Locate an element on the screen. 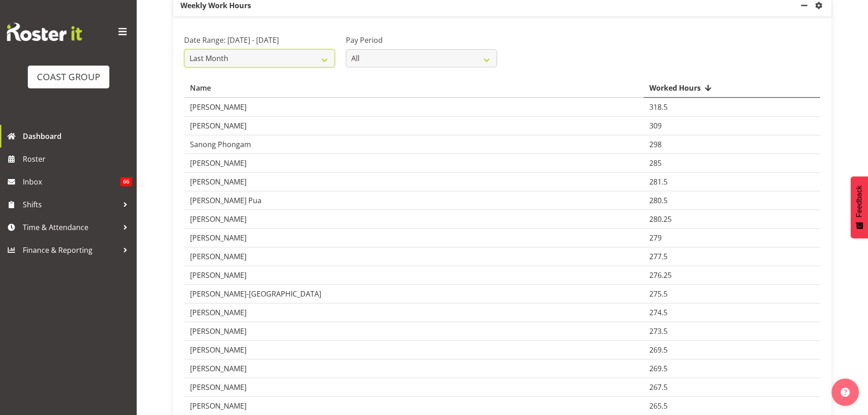 The width and height of the screenshot is (868, 415). span: 277.5 is located at coordinates (658, 257).